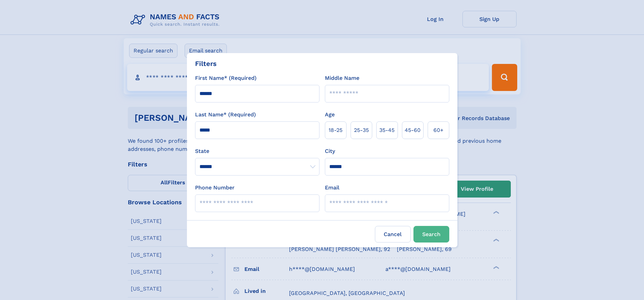  I want to click on label: Last Name* (Required), so click(225, 115).